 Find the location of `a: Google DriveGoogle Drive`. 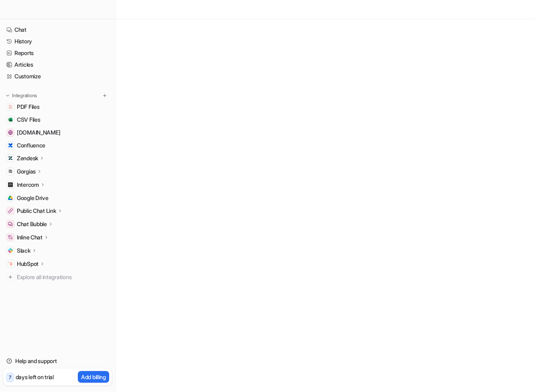

a: Google DriveGoogle Drive is located at coordinates (57, 198).